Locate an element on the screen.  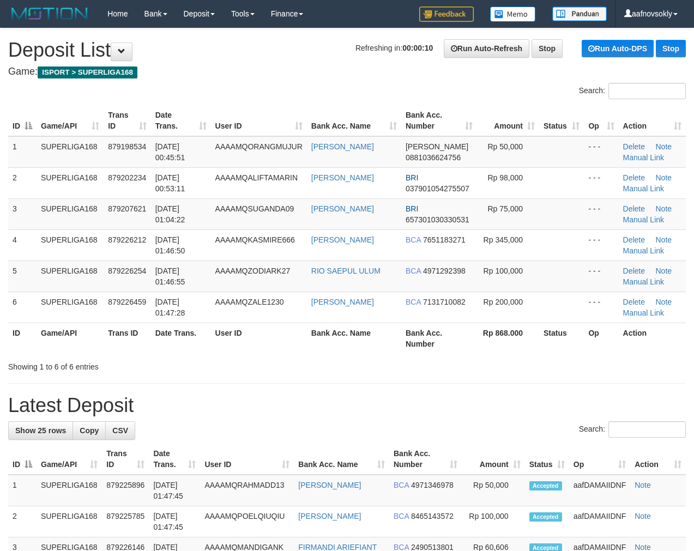
span: ISPORT > SUPERLIGA168 is located at coordinates (87, 72).